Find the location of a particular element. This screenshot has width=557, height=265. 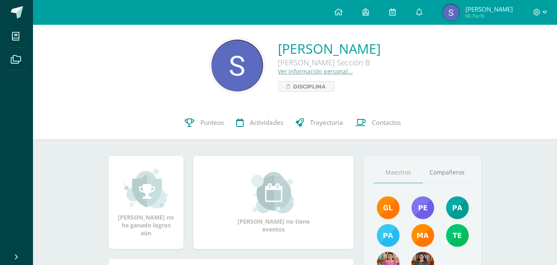

a: Maestros is located at coordinates (399, 172).